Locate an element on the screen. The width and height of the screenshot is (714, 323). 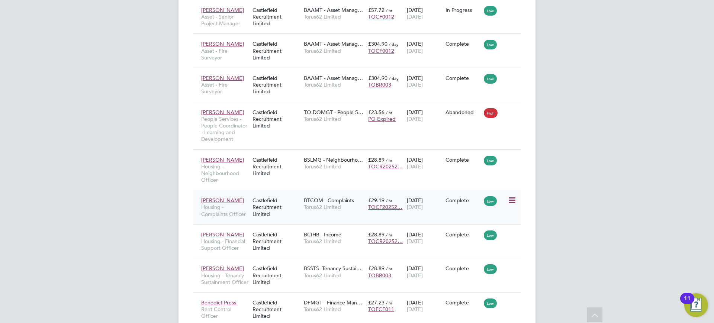
span: Asset - Fire Surveyor is located at coordinates (225, 54).